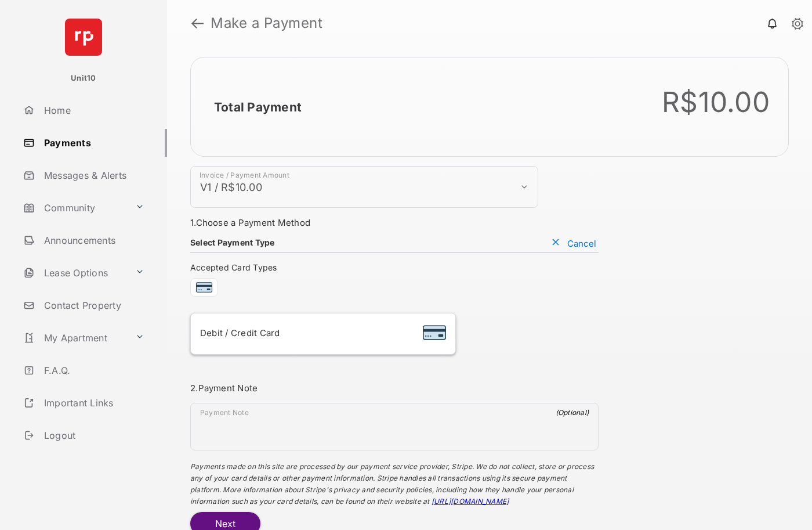 The width and height of the screenshot is (812, 530). I want to click on a: F.A.Q., so click(93, 370).